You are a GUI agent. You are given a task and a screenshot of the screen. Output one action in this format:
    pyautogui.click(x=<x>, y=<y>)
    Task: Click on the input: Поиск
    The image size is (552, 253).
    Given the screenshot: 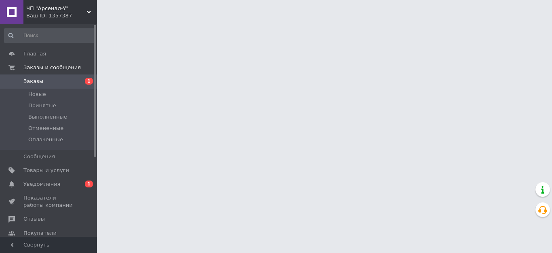 What is the action you would take?
    pyautogui.click(x=50, y=36)
    